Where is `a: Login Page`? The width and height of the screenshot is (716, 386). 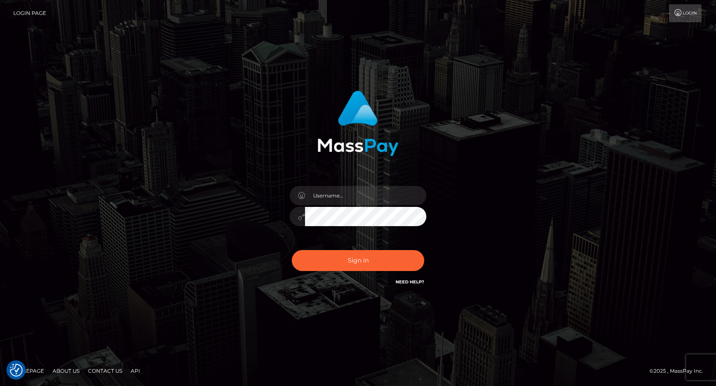
a: Login Page is located at coordinates (29, 13).